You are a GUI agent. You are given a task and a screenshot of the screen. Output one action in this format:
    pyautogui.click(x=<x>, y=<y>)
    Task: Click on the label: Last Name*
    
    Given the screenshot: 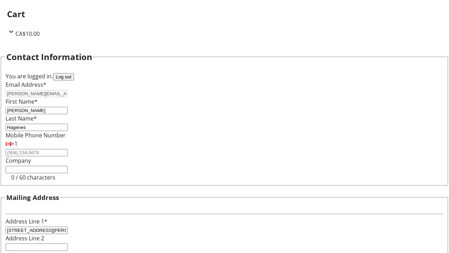 What is the action you would take?
    pyautogui.click(x=21, y=118)
    